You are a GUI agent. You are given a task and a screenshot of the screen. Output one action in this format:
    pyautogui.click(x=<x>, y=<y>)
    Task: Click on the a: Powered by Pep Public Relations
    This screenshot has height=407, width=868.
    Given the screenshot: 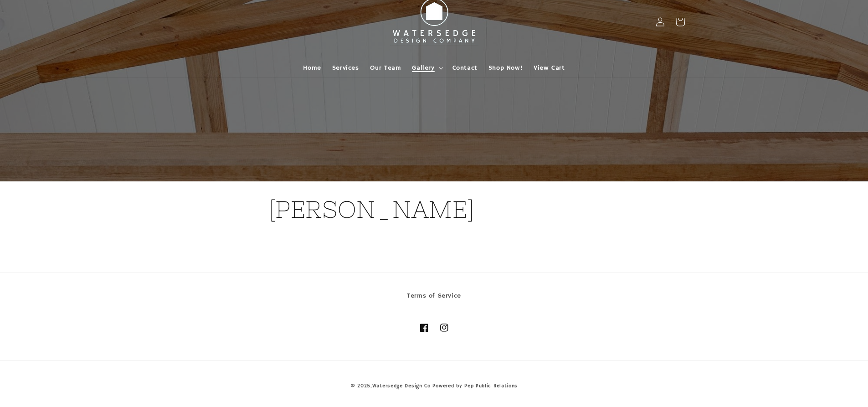 What is the action you would take?
    pyautogui.click(x=474, y=387)
    